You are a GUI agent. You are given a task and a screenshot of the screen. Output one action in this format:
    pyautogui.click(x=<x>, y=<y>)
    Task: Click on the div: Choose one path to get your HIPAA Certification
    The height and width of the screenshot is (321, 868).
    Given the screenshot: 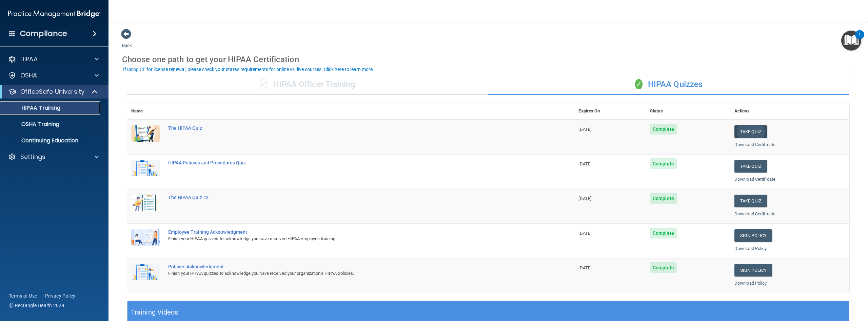 What is the action you would take?
    pyautogui.click(x=489, y=59)
    